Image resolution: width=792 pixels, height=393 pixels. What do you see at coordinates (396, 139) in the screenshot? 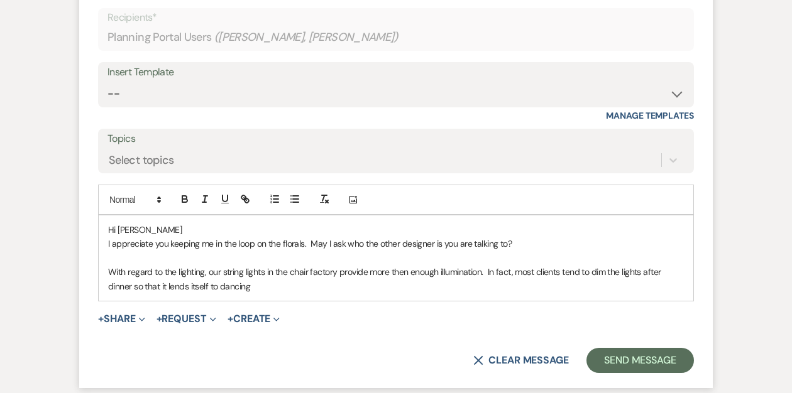
I see `label: Topics` at bounding box center [396, 139].